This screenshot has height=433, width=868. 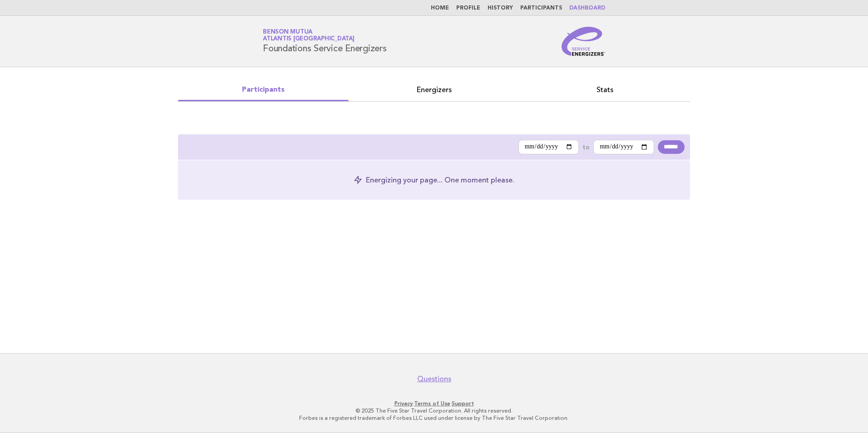 What do you see at coordinates (583, 41) in the screenshot?
I see `img: Service Energizers` at bounding box center [583, 41].